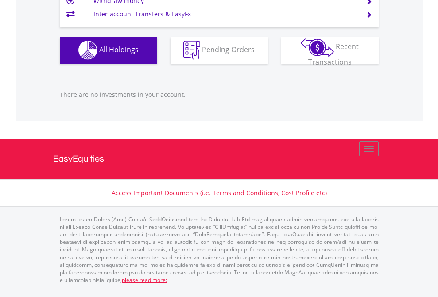 This screenshot has width=438, height=297. I want to click on a: EasyEquities, so click(219, 159).